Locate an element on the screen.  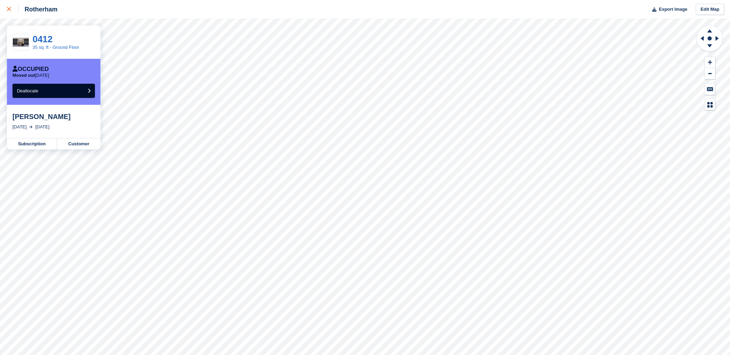
div: Occupied is located at coordinates (30, 69).